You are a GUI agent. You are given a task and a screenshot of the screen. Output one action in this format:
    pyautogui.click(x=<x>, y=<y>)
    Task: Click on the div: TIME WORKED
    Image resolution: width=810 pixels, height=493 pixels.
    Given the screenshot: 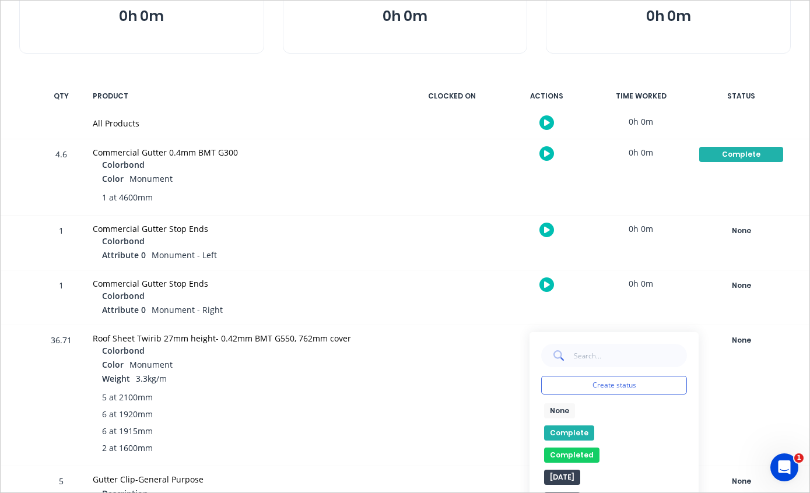 What is the action you would take?
    pyautogui.click(x=641, y=96)
    